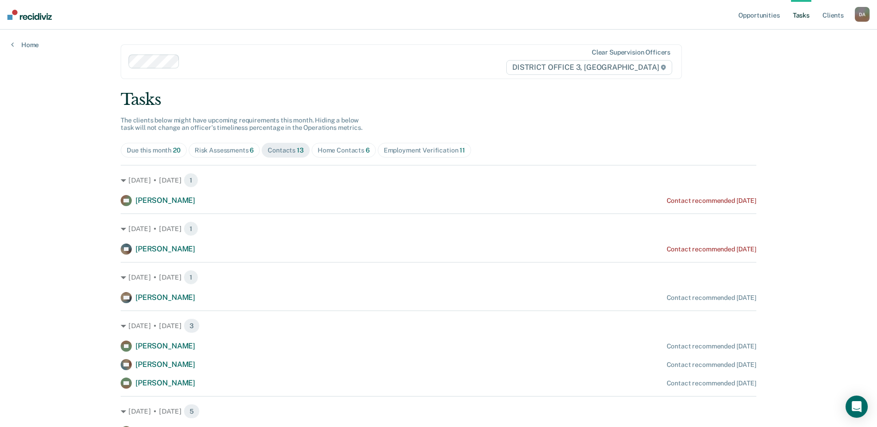 This screenshot has width=877, height=427. What do you see at coordinates (631, 52) in the screenshot?
I see `div: Clear supervision officers` at bounding box center [631, 52].